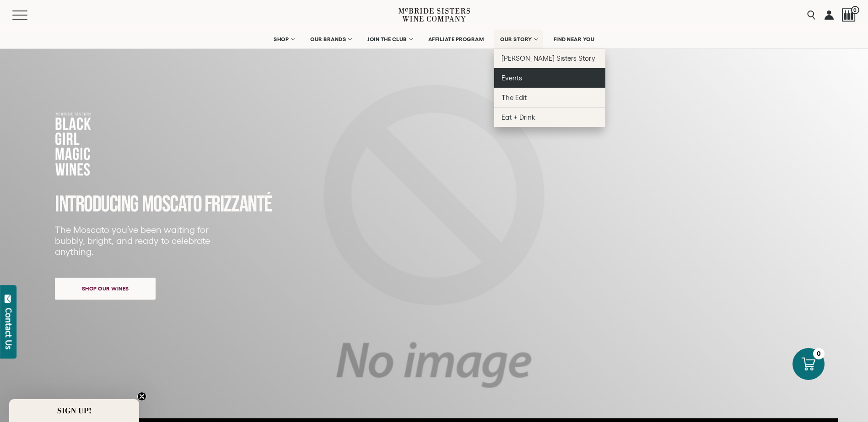 Image resolution: width=868 pixels, height=422 pixels. Describe the element at coordinates (97, 205) in the screenshot. I see `span: INTRODUCING` at that location.